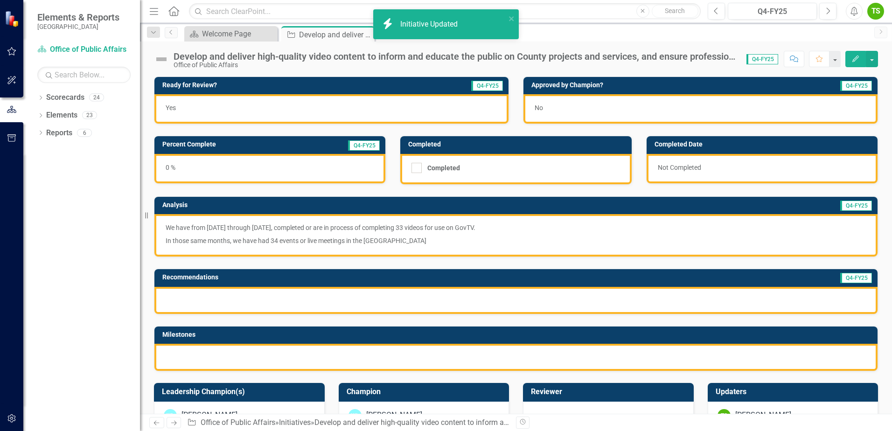 The image size is (892, 431). Describe the element at coordinates (161, 59) in the screenshot. I see `img: Not Defined` at that location.